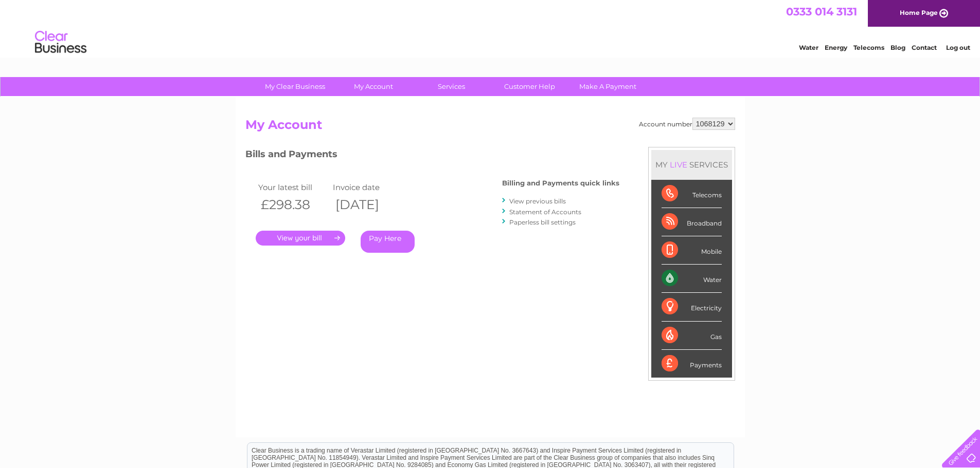  What do you see at coordinates (388, 241) in the screenshot?
I see `a: Pay Here` at bounding box center [388, 241].